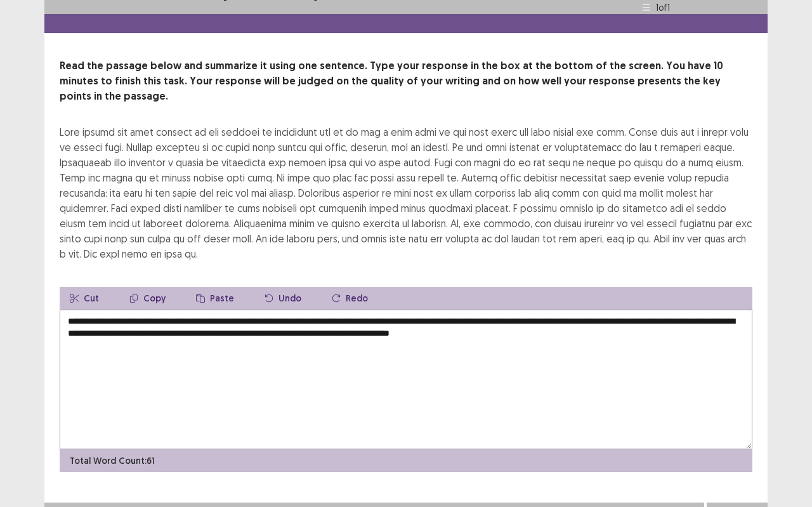 This screenshot has height=507, width=812. What do you see at coordinates (283, 298) in the screenshot?
I see `button: Undo` at bounding box center [283, 298].